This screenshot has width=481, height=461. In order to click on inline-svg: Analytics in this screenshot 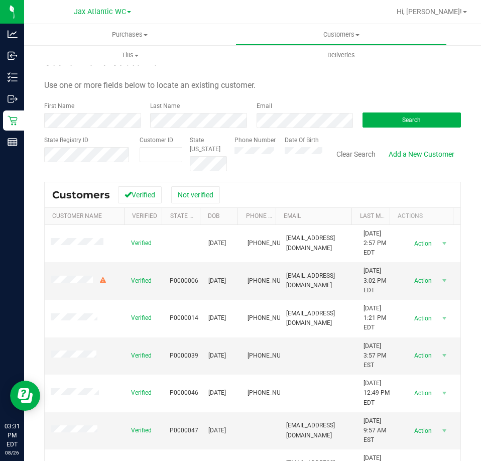, I will do `click(13, 34)`.